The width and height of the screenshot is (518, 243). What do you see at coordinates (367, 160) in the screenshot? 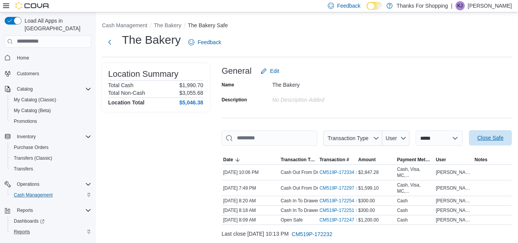
I see `span: Amount` at bounding box center [367, 160].